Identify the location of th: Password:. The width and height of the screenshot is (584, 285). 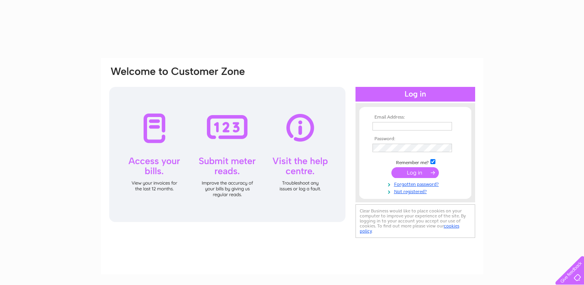
(415, 139).